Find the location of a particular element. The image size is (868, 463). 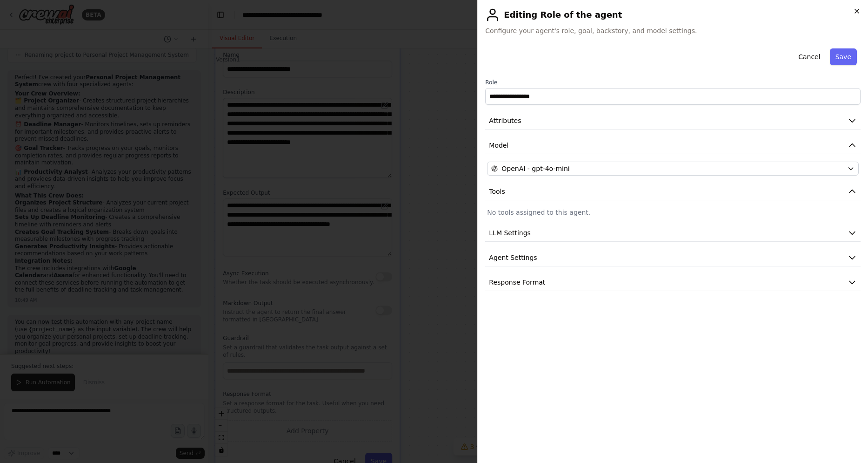

span: Model is located at coordinates (499, 145).